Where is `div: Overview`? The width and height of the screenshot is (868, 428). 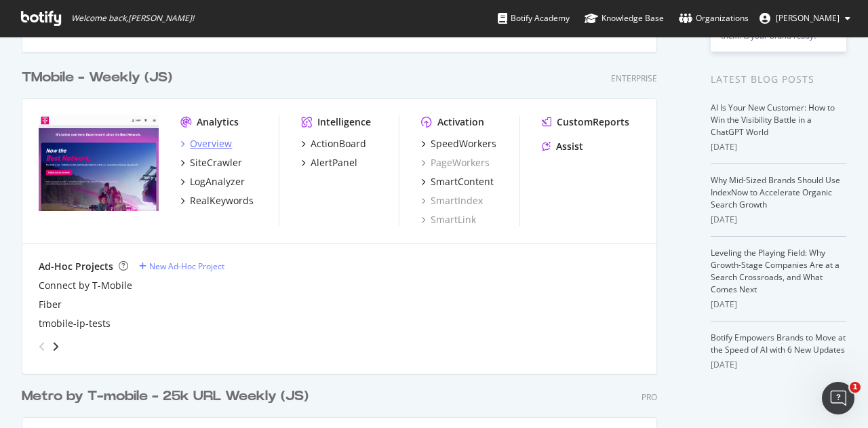
div: Overview is located at coordinates (211, 144).